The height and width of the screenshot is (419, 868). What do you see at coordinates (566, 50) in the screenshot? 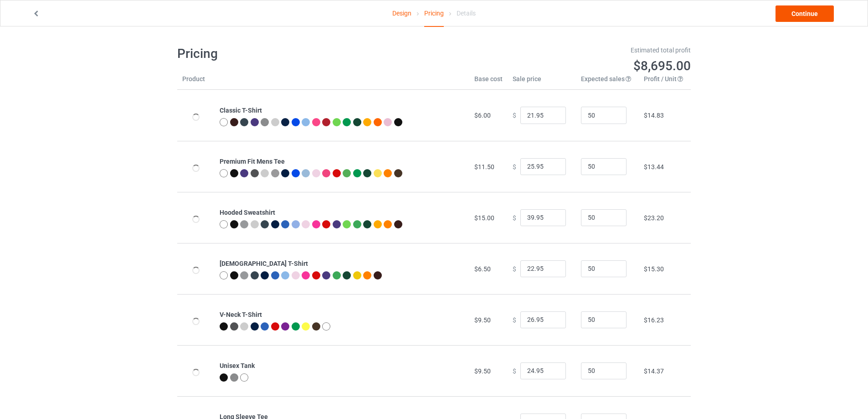
I see `div: Estimated total profit` at bounding box center [566, 50].